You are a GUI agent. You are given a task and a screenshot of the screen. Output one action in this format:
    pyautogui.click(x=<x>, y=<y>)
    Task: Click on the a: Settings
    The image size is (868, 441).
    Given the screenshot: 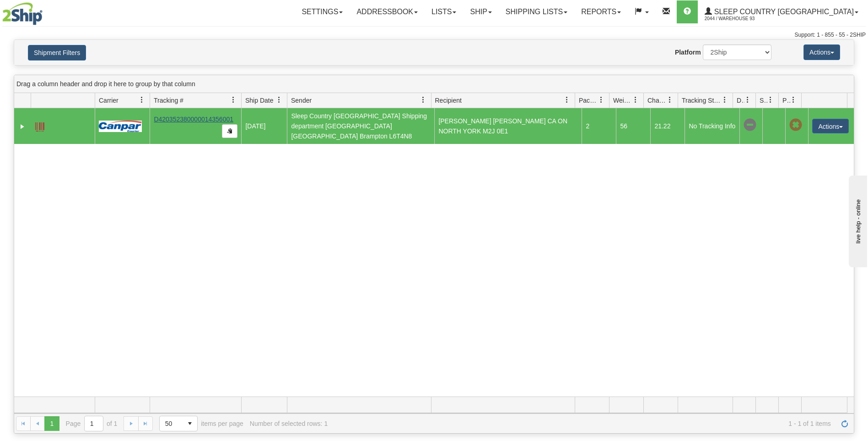 What is the action you would take?
    pyautogui.click(x=322, y=12)
    